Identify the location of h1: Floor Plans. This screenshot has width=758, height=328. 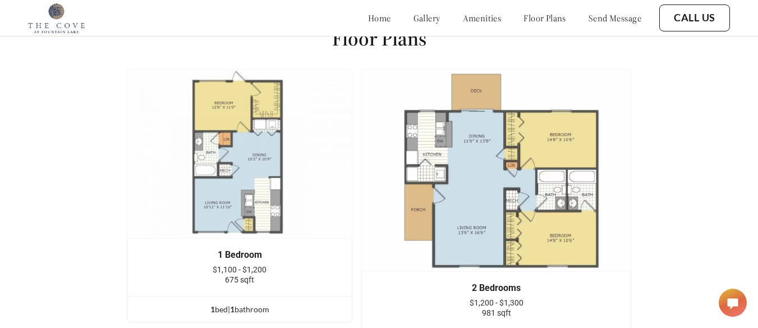
(379, 38).